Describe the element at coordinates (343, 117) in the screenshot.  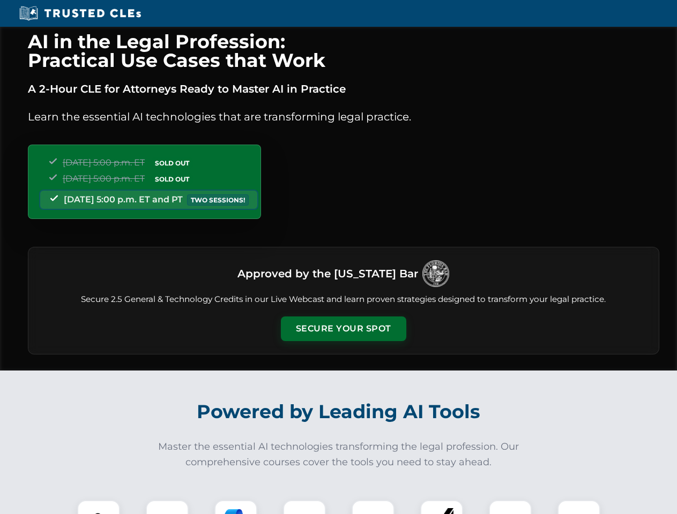
I see `p: Learn the essential AI technologies that are transforming legal practice.` at that location.